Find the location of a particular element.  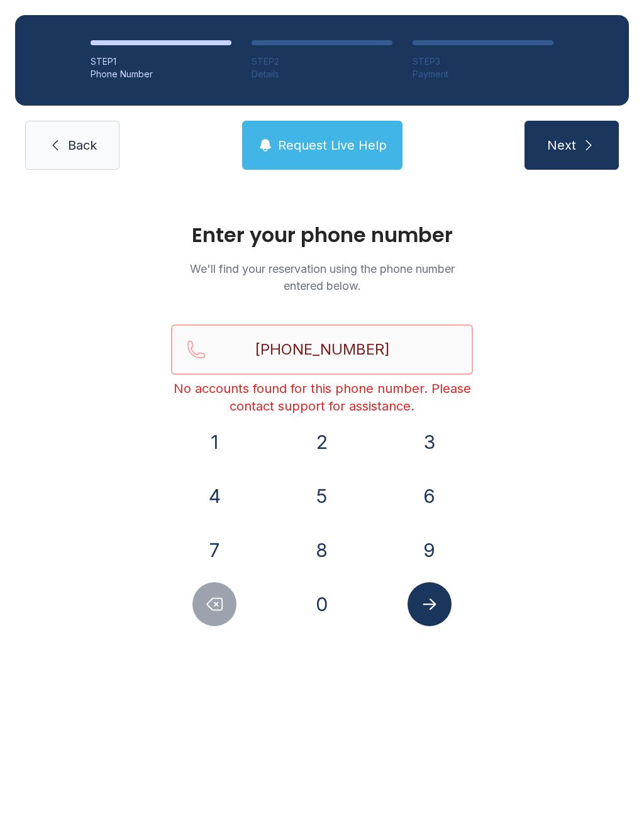

div: Payment is located at coordinates (483, 74).